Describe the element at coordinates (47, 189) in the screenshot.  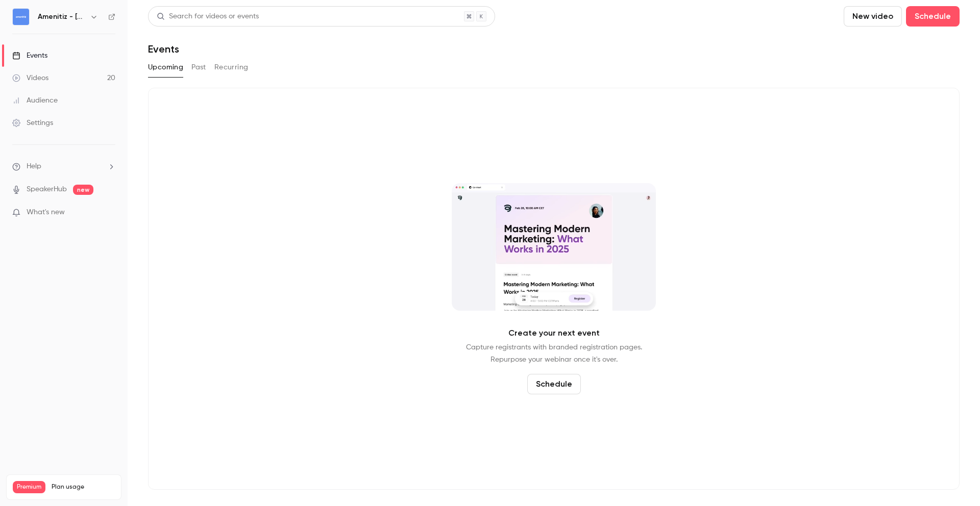
I see `a: SpeakerHub` at that location.